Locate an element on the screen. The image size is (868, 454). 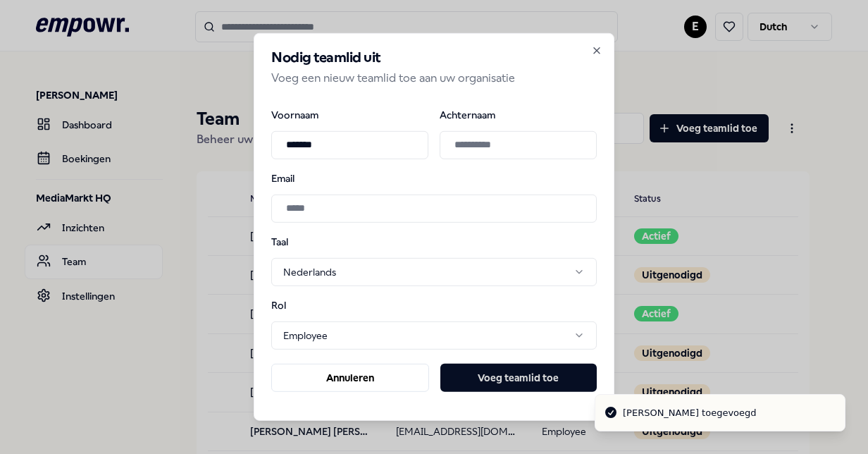
button: Voeg teamlid toe is located at coordinates (518, 378).